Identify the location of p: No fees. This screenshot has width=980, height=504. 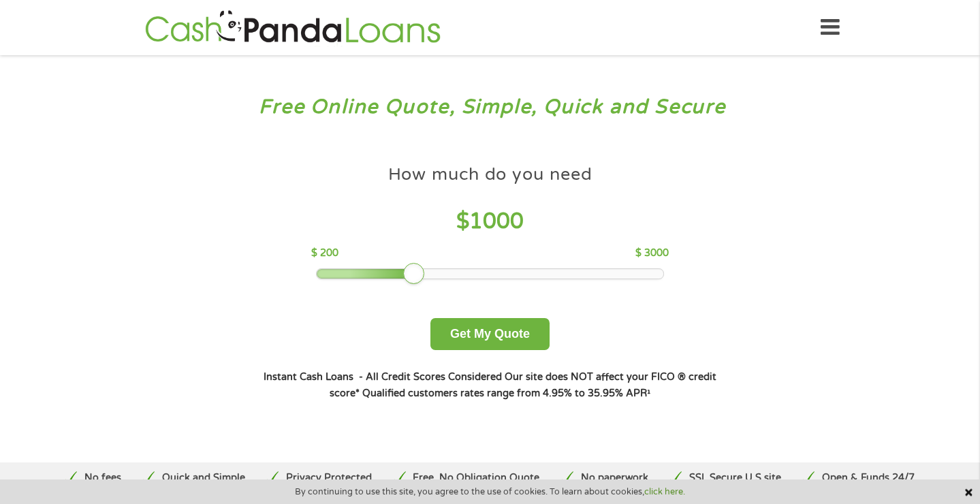
(103, 478).